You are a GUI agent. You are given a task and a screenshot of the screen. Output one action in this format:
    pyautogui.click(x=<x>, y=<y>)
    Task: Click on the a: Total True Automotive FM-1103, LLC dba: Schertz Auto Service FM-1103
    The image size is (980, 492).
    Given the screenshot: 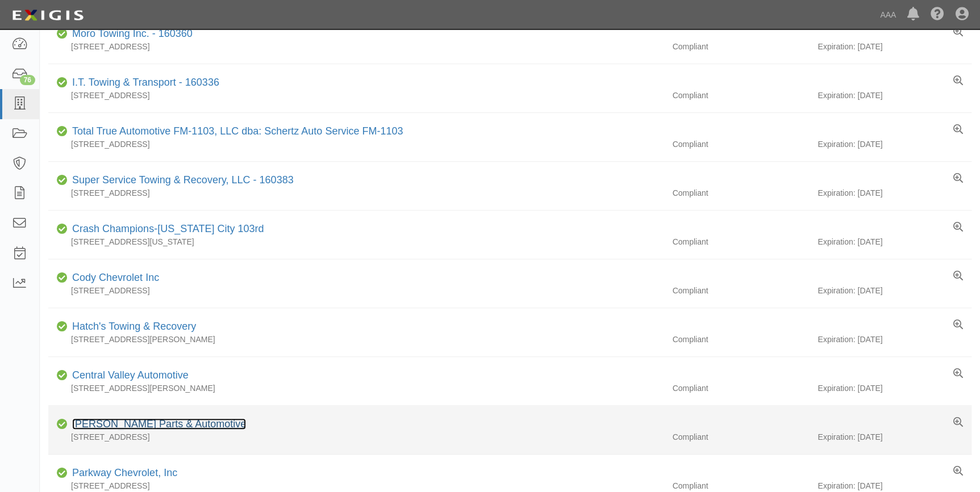 What is the action you would take?
    pyautogui.click(x=238, y=131)
    